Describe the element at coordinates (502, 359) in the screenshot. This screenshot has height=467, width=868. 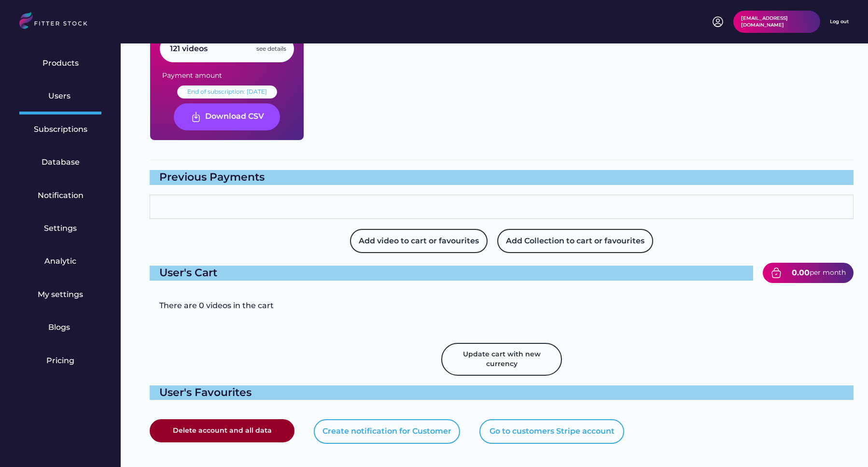
I see `button: Update cart with new currency` at that location.